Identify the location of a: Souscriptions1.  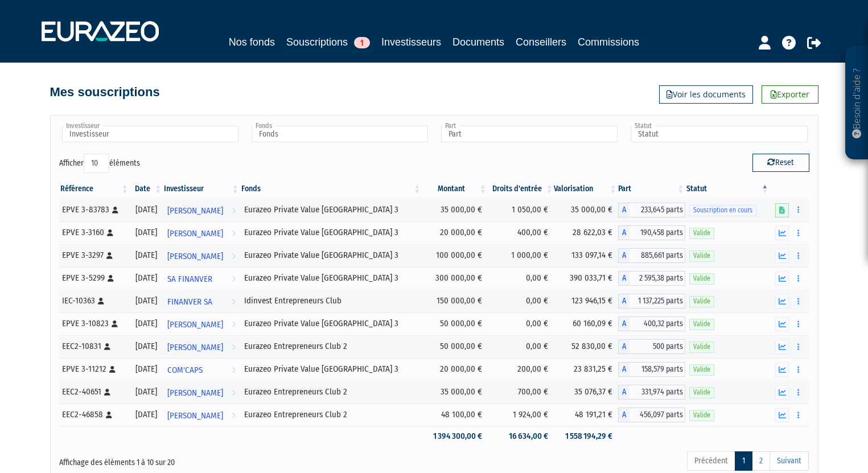
(328, 42).